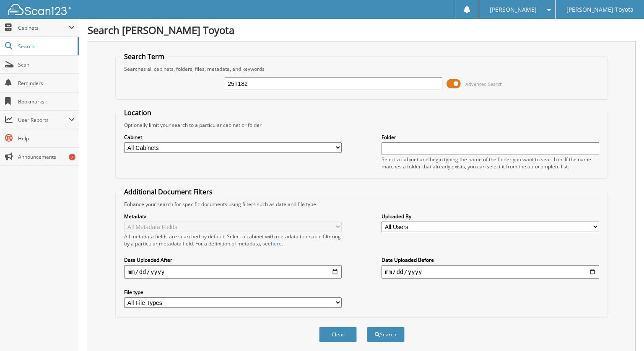 Image resolution: width=644 pixels, height=351 pixels. Describe the element at coordinates (233, 292) in the screenshot. I see `label: File type` at that location.